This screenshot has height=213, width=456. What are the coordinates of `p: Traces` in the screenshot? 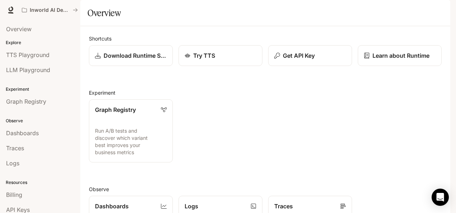 It's located at (284, 206).